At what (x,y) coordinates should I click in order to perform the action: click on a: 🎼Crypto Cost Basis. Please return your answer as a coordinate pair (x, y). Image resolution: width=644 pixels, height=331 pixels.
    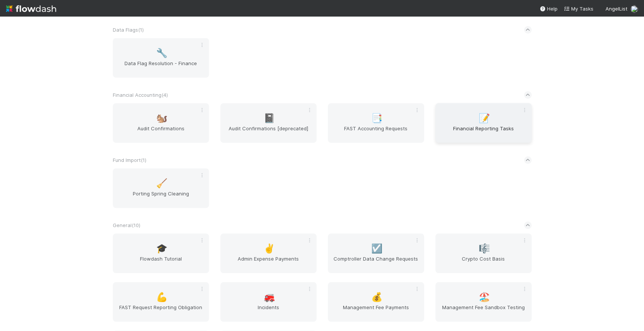
    Looking at the image, I should click on (483, 253).